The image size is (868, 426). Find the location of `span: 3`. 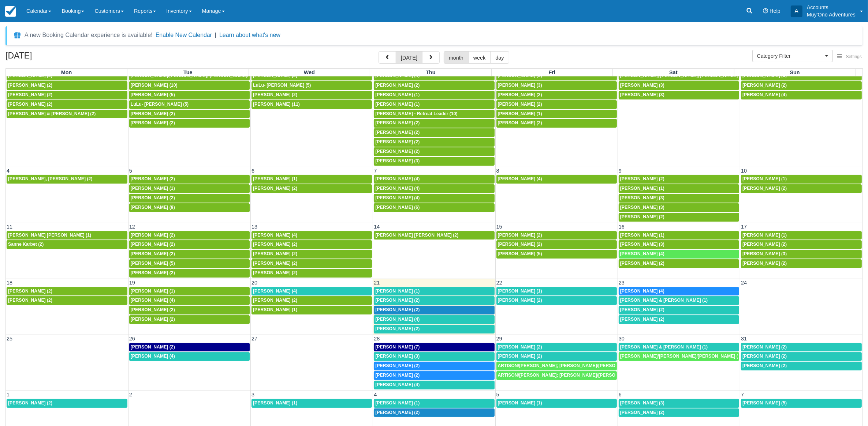

span: 3 is located at coordinates (253, 395).